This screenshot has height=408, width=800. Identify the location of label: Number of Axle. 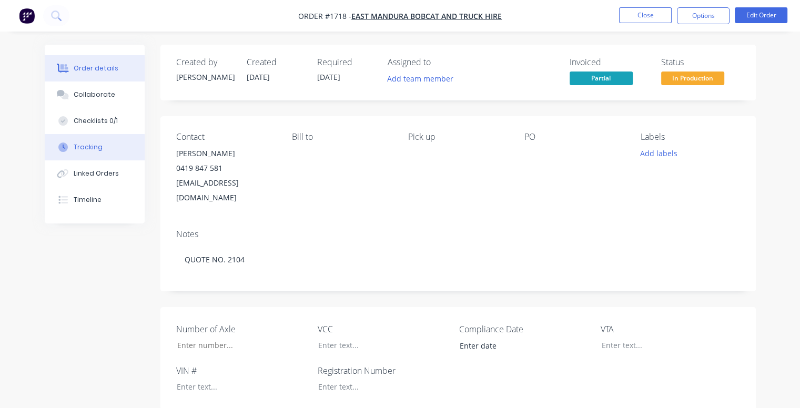
(242, 329).